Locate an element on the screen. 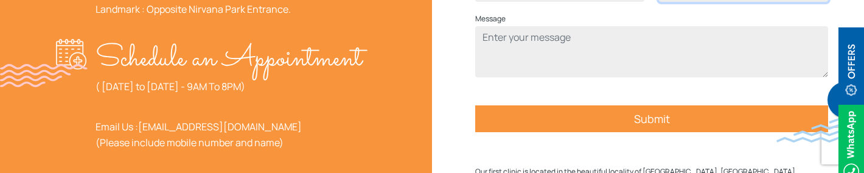  input: Submit is located at coordinates (652, 119).